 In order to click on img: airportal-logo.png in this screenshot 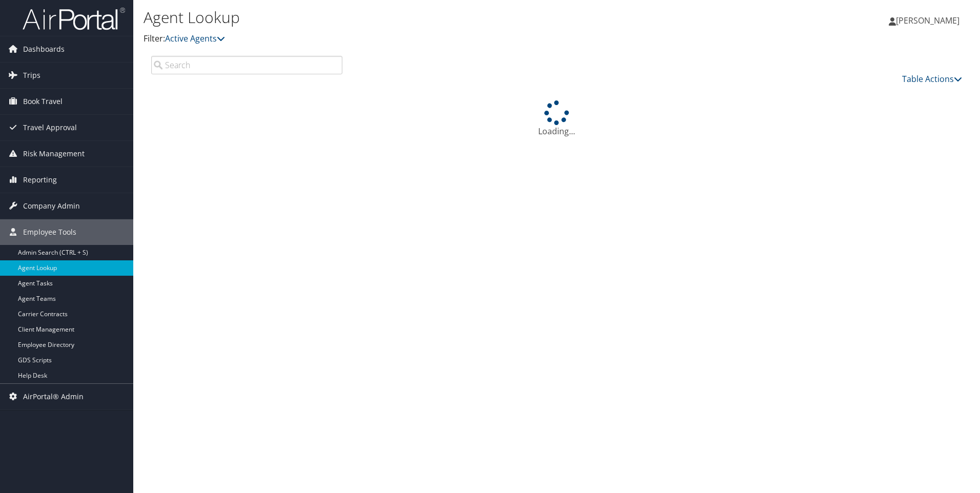, I will do `click(74, 19)`.